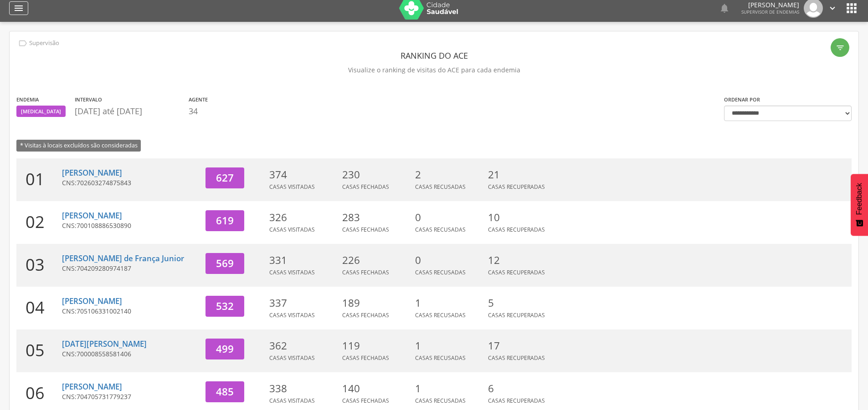 This screenshot has width=868, height=410. Describe the element at coordinates (377, 175) in the screenshot. I see `p: 230` at that location.